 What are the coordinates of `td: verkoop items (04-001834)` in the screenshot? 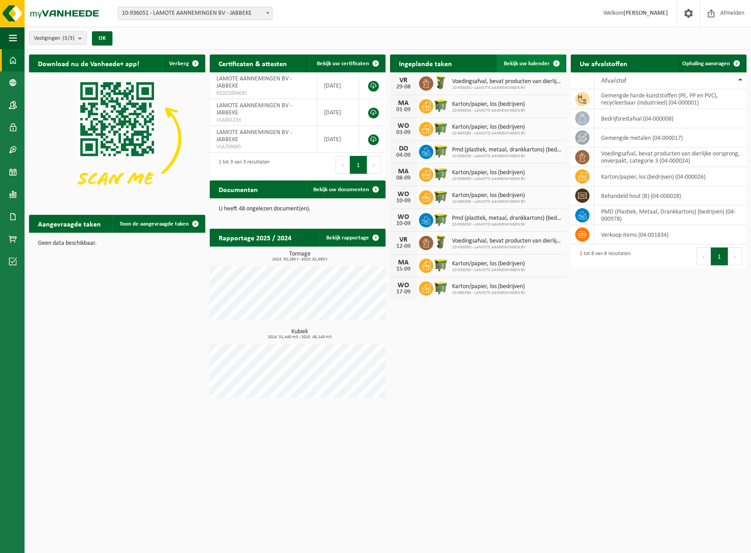 It's located at (671, 234).